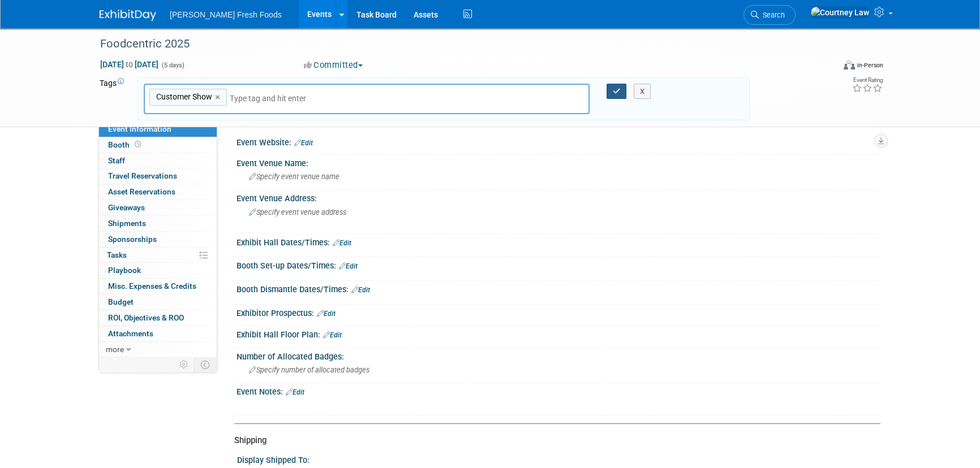 Image resolution: width=980 pixels, height=468 pixels. What do you see at coordinates (158, 160) in the screenshot?
I see `a: Staff` at bounding box center [158, 160].